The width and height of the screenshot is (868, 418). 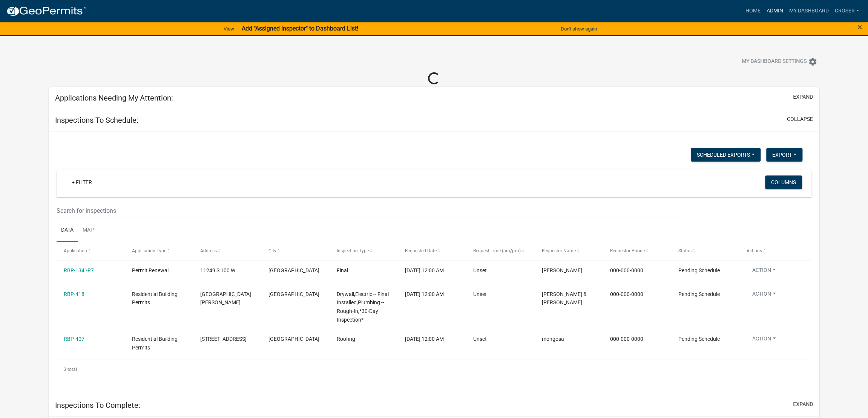 I want to click on span: My Dashboard Settings, so click(x=774, y=62).